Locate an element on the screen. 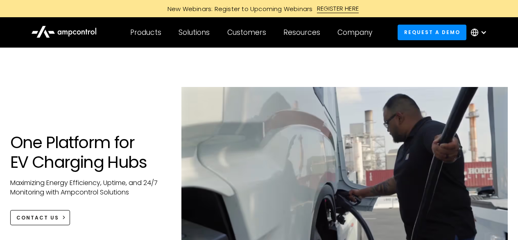  div: Customers is located at coordinates (247, 32).